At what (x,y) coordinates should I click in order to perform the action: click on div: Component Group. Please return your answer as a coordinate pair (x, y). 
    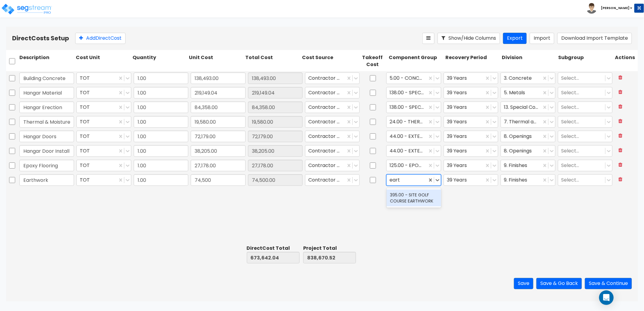
    Looking at the image, I should click on (416, 61).